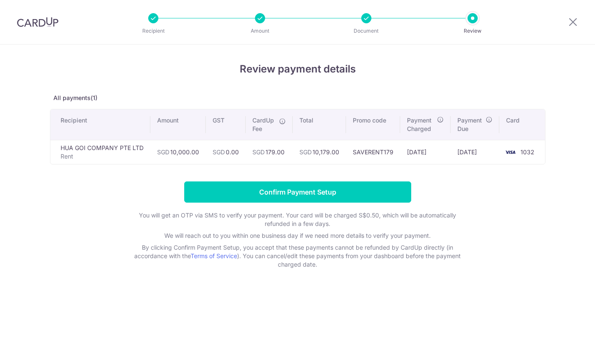 Image resolution: width=595 pixels, height=337 pixels. What do you see at coordinates (473, 31) in the screenshot?
I see `p: Review` at bounding box center [473, 31].